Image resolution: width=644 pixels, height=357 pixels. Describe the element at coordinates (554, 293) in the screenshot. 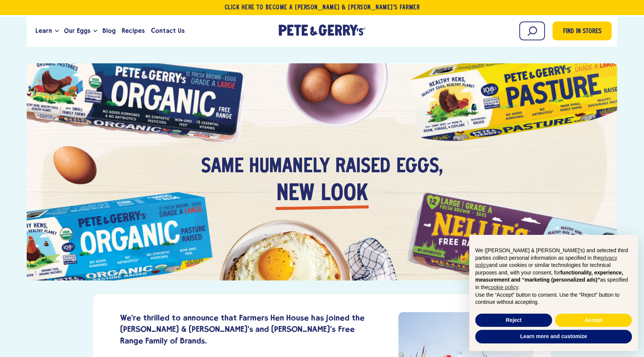

I see `div: Notice` at that location.